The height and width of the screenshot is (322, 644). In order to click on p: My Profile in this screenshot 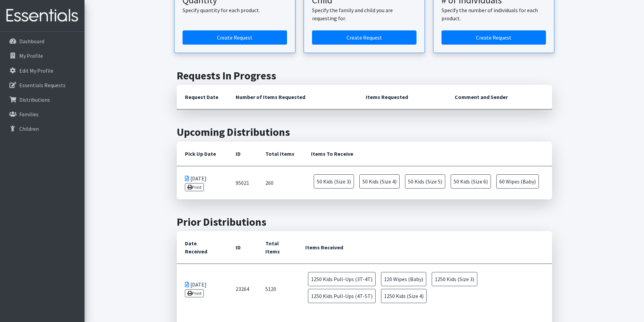, I will do `click(31, 56)`.